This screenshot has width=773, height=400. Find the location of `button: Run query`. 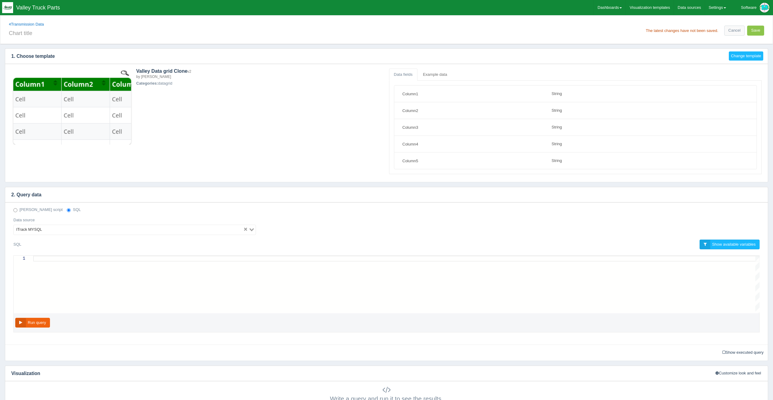

button: Run query is located at coordinates (33, 323).